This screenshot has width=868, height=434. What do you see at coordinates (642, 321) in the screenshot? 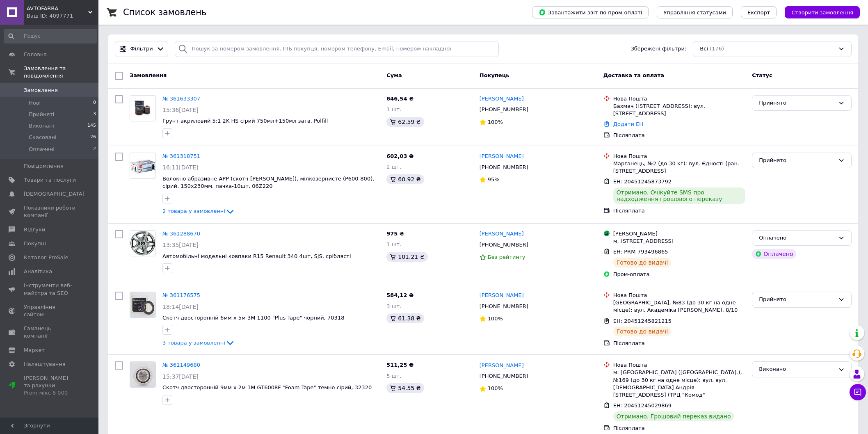
I see `span: ЕН: 20451245821215` at bounding box center [642, 321].